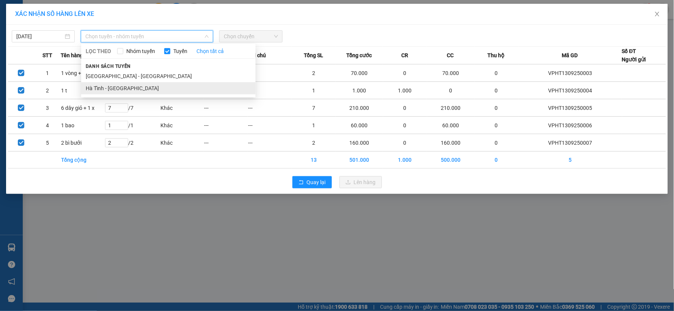 This screenshot has height=311, width=674. What do you see at coordinates (83, 91) in the screenshot?
I see `td: 1 t` at bounding box center [83, 91].